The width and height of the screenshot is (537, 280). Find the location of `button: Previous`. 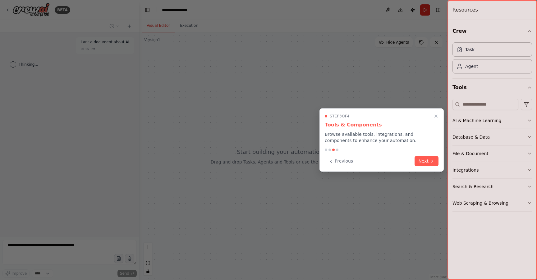

button: Previous is located at coordinates (341, 161).